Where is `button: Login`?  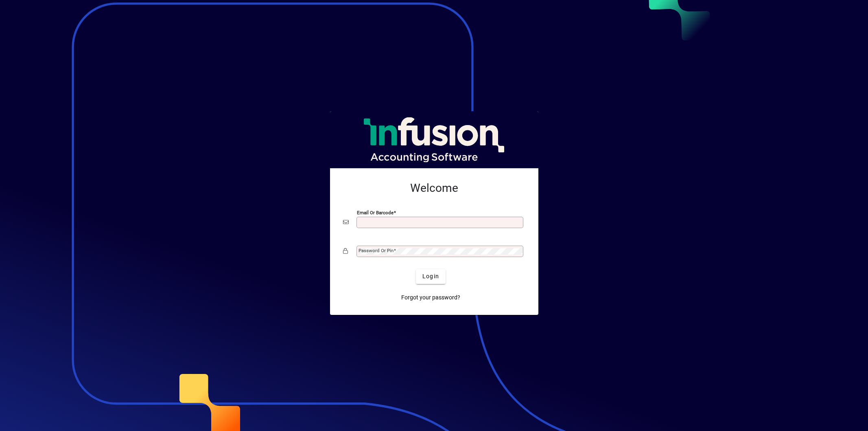 button: Login is located at coordinates (431, 277).